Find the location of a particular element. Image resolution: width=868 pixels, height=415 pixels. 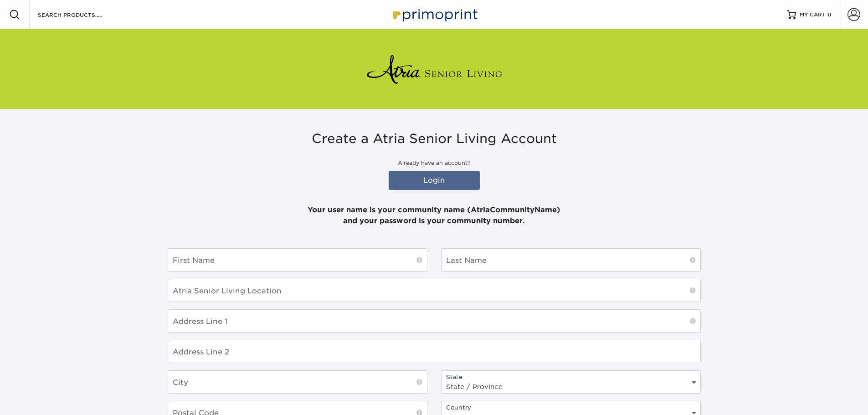

a: Login is located at coordinates (434, 181).